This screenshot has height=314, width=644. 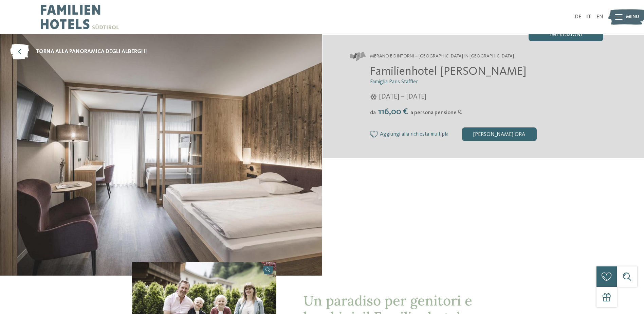 What do you see at coordinates (91, 52) in the screenshot?
I see `span: torna alla panoramica degli alberghi` at bounding box center [91, 52].